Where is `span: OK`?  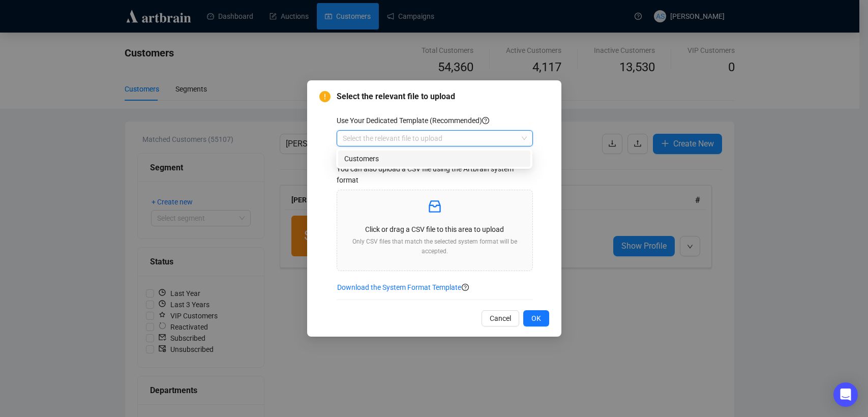
span: OK is located at coordinates (536, 318).